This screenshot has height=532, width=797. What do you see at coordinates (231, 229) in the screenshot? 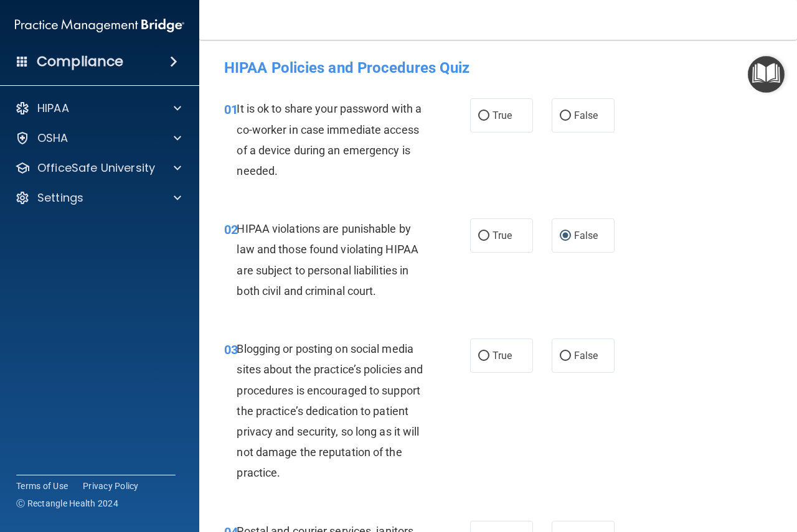
I see `span: 02` at bounding box center [231, 229].